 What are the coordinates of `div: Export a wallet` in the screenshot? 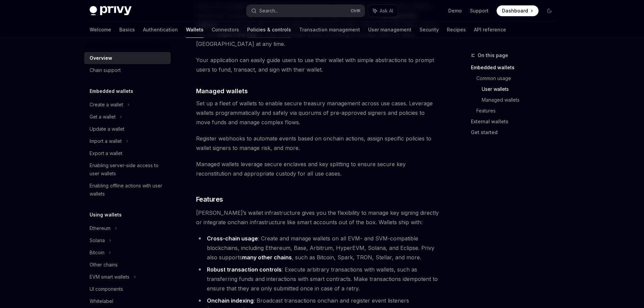 It's located at (106, 154).